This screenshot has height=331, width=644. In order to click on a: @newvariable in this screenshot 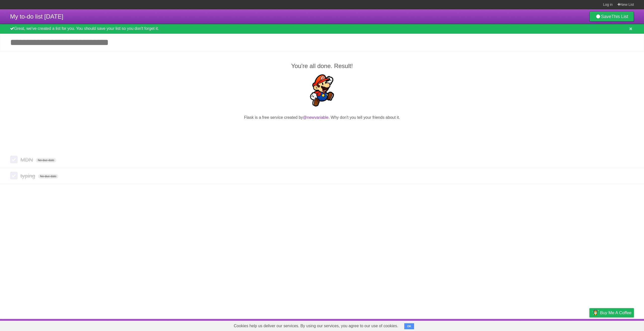, I will do `click(315, 117)`.